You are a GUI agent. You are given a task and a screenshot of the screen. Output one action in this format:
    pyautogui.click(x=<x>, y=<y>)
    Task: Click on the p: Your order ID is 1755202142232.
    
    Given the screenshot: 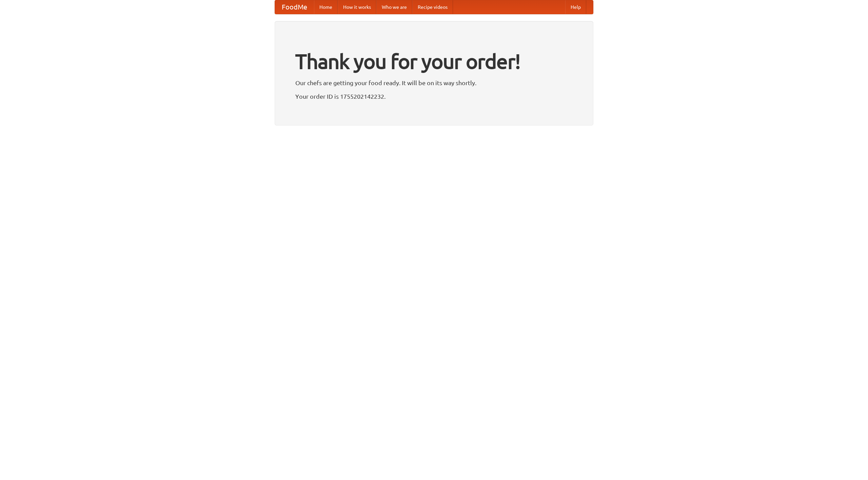 What is the action you would take?
    pyautogui.click(x=434, y=96)
    